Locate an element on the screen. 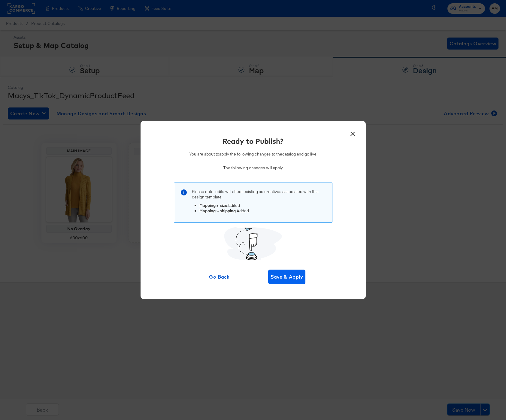 The height and width of the screenshot is (420, 506). div: Ready to Publish? is located at coordinates (253, 141).